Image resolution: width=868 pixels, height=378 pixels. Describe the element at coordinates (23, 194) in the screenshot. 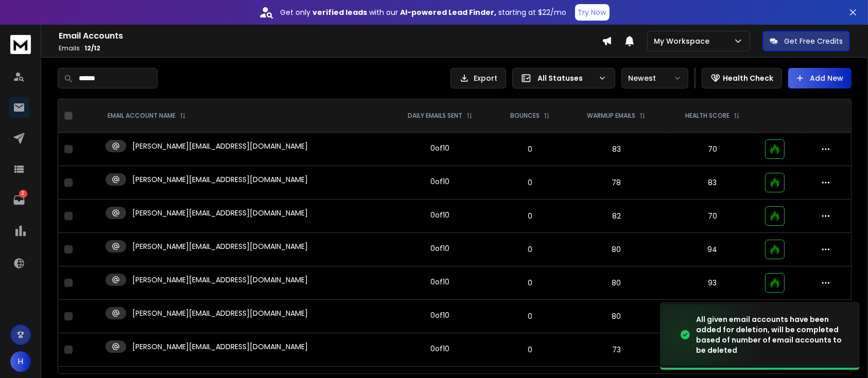

I see `p: 2` at that location.